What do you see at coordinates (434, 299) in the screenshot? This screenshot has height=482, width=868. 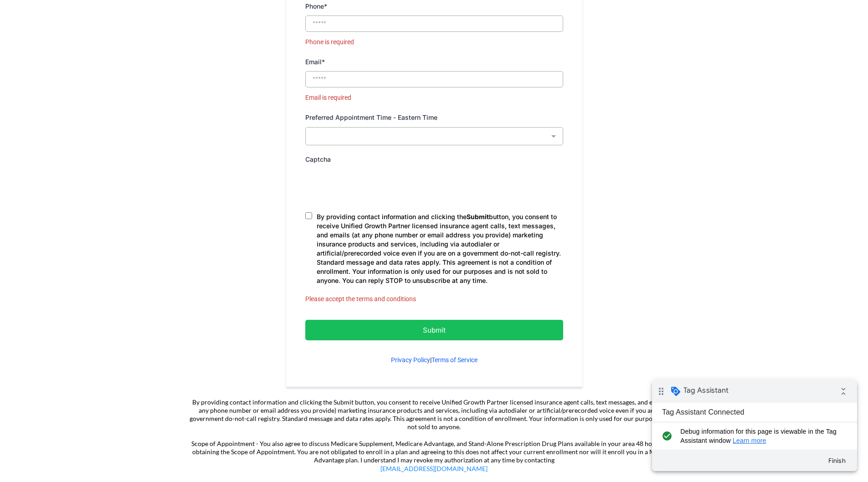 I see `div: Please accept the terms and conditions` at bounding box center [434, 299].